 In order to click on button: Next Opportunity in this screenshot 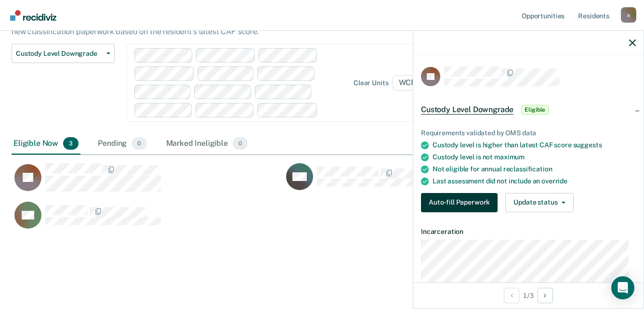, I will do `click(545, 296)`.